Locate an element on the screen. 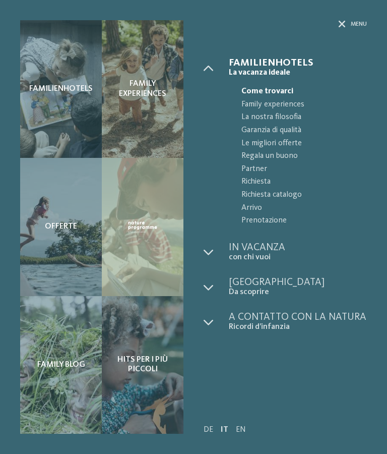 This screenshot has height=454, width=387. span: Hits per i più piccoli is located at coordinates (143, 364).